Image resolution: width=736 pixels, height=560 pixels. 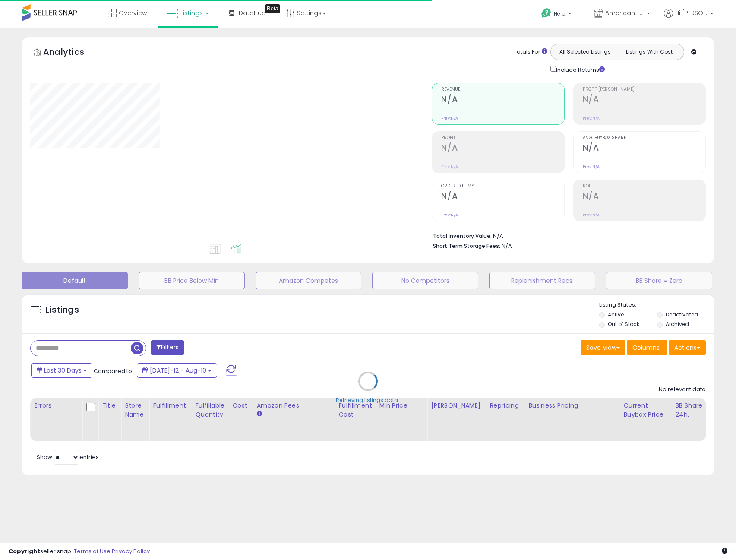 What do you see at coordinates (649, 52) in the screenshot?
I see `button: Listings With Cost` at bounding box center [649, 52].